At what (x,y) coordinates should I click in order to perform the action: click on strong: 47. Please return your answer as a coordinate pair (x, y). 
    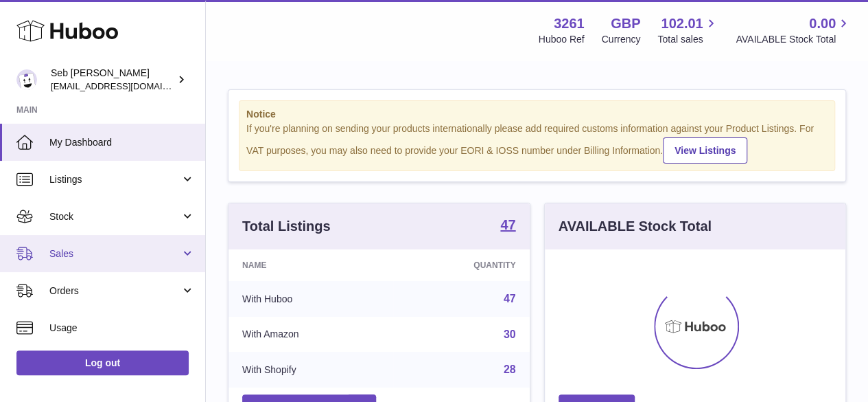
    Looking at the image, I should click on (508, 225).